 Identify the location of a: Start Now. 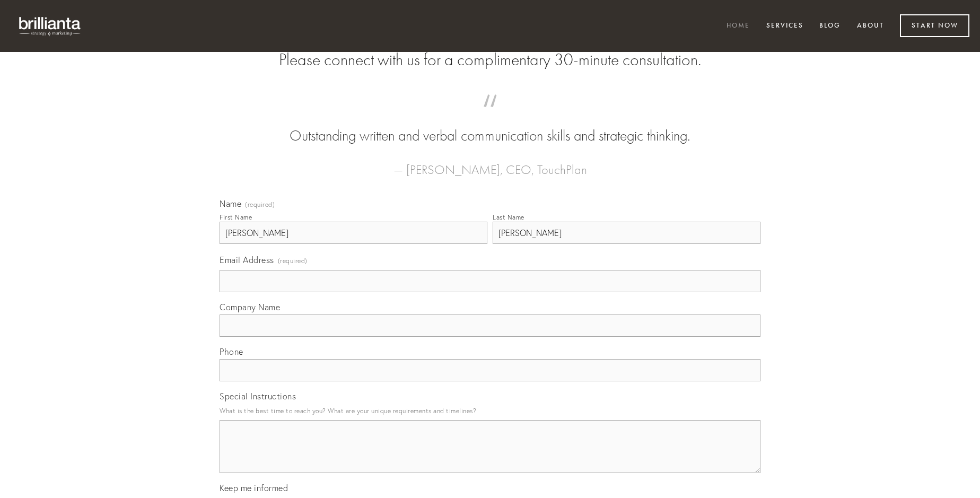
(935, 26).